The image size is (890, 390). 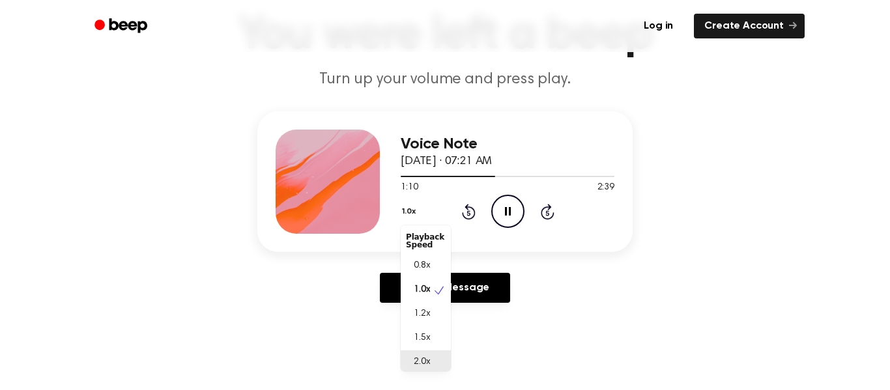 What do you see at coordinates (425, 298) in the screenshot?
I see `div: 1.0x` at bounding box center [425, 298].